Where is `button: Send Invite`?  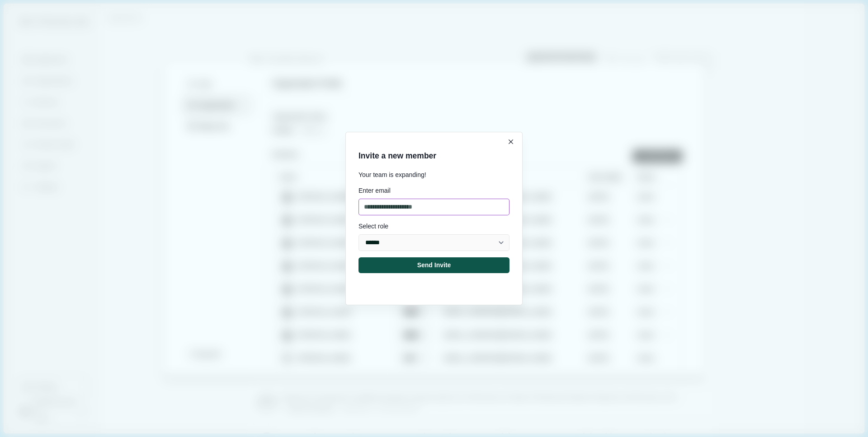 button: Send Invite is located at coordinates (434, 265).